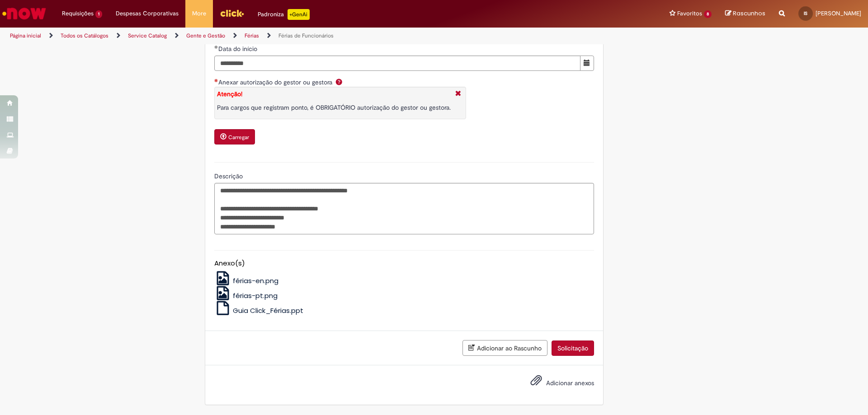 The width and height of the screenshot is (868, 415). I want to click on span: Anexar autorização do gestor ou gestora, so click(276, 82).